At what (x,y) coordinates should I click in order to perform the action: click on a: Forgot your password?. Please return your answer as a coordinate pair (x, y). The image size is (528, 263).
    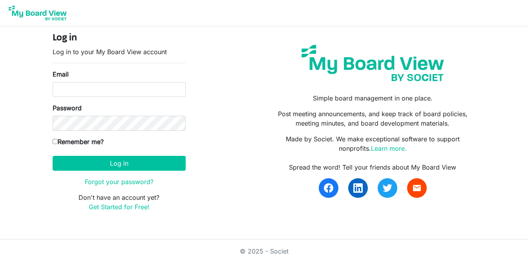
    Looking at the image, I should click on (119, 182).